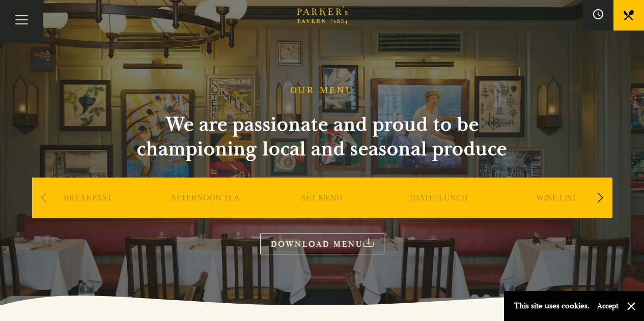 The image size is (644, 321). I want to click on a: WINE LIST, so click(557, 214).